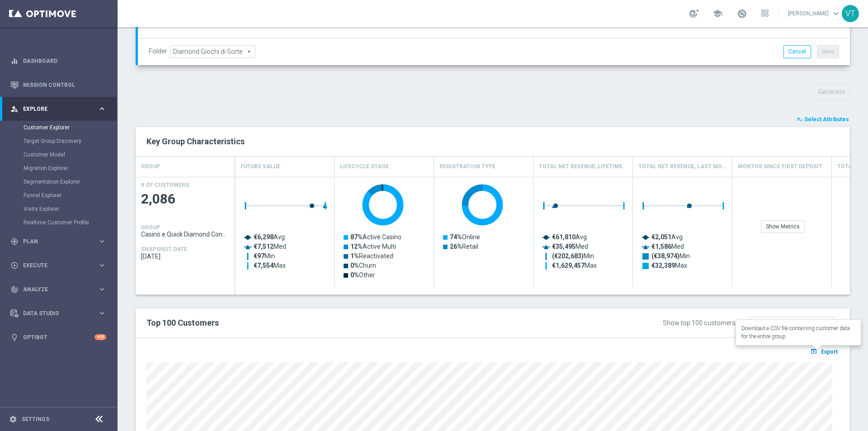 The width and height of the screenshot is (868, 431). What do you see at coordinates (54, 266) in the screenshot?
I see `div: Execute` at bounding box center [54, 266].